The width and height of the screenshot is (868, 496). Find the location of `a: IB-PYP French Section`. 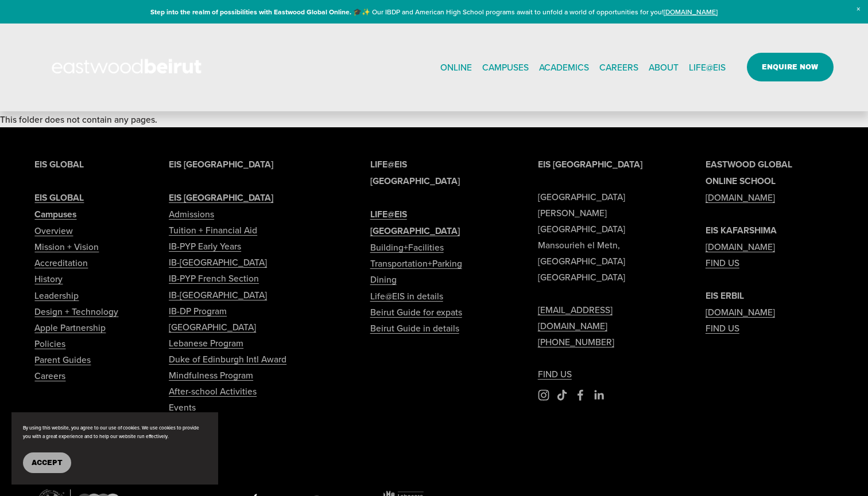

a: IB-PYP French Section is located at coordinates (213, 278).